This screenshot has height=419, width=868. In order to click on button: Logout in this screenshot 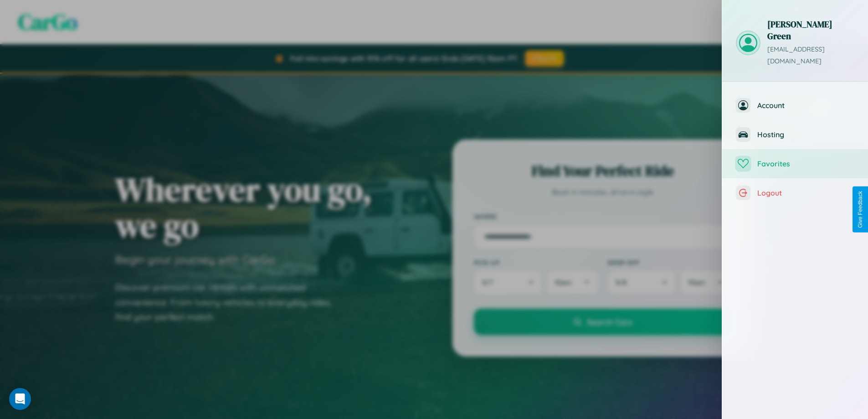, I will do `click(795, 193)`.